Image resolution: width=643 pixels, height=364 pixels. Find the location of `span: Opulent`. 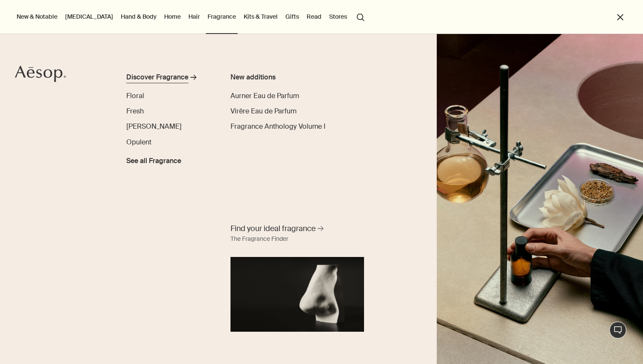

span: Opulent is located at coordinates (139, 142).